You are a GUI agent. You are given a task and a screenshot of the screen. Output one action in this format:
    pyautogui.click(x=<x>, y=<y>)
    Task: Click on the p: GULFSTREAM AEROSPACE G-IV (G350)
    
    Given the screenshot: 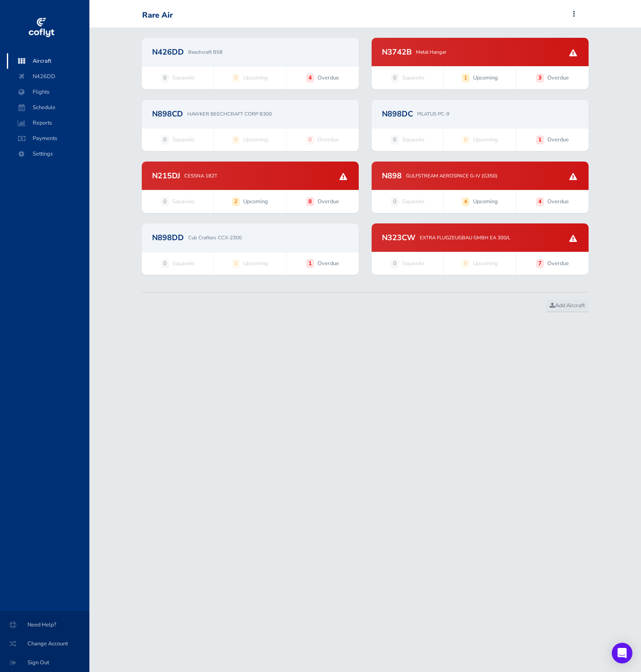 What is the action you would take?
    pyautogui.click(x=451, y=176)
    